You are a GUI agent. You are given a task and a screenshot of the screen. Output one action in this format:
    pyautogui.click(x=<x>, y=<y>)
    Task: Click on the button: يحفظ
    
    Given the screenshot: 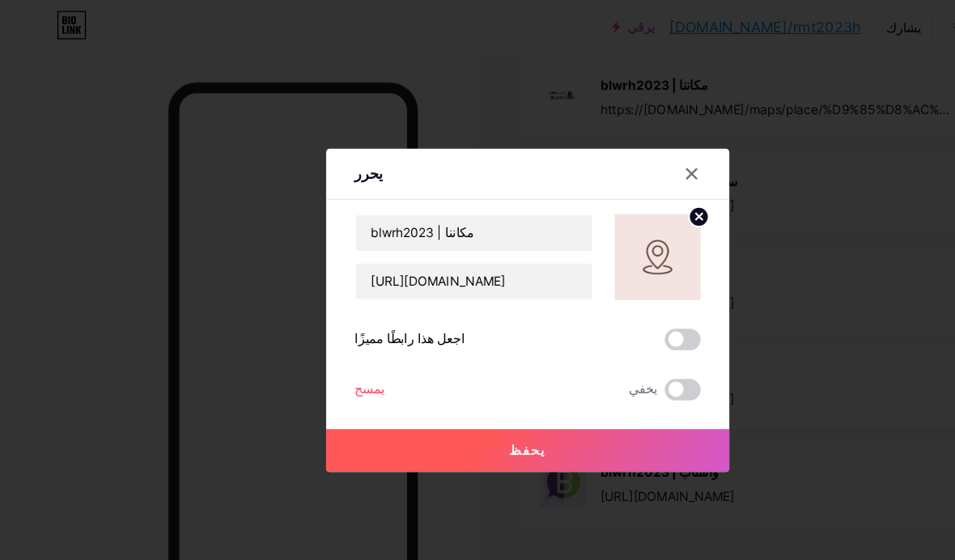 What is the action you would take?
    pyautogui.click(x=478, y=406)
    